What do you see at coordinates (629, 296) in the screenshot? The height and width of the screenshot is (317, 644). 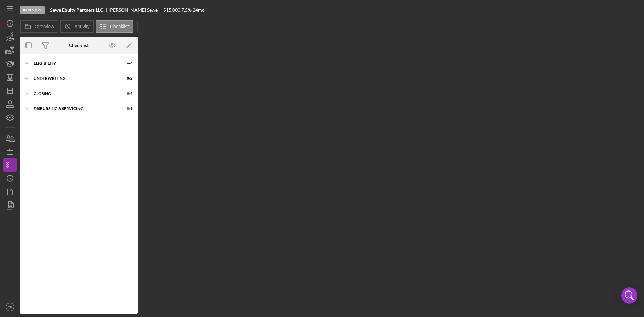 I see `div: Open Intercom Messenger` at bounding box center [629, 296].